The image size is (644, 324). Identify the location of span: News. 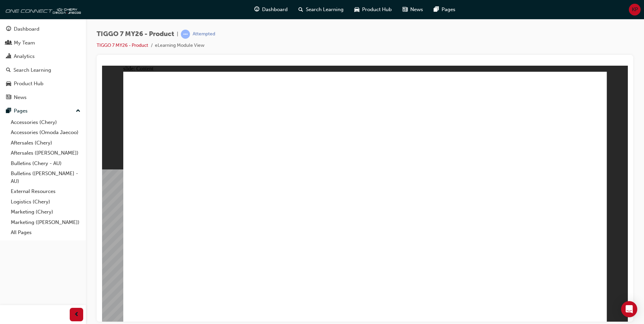
(416, 9).